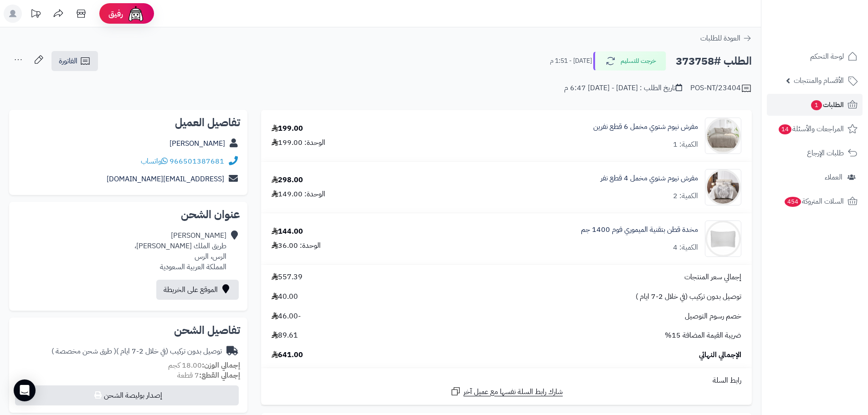 This screenshot has height=415, width=868. Describe the element at coordinates (287, 128) in the screenshot. I see `div: 199.00` at that location.